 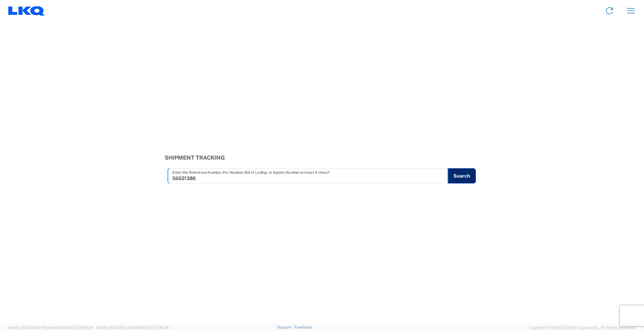 What do you see at coordinates (322, 158) in the screenshot?
I see `h3: Shipment Tracking` at bounding box center [322, 158].